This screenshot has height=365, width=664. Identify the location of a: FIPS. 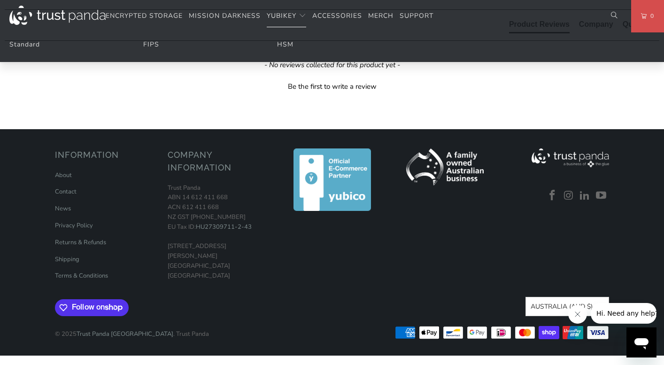
(151, 44).